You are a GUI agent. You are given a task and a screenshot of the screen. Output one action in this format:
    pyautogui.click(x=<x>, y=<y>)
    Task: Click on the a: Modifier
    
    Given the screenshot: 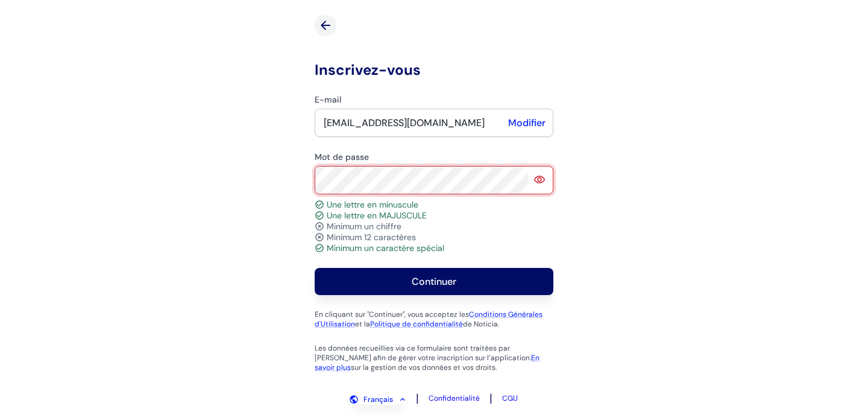 What is the action you would take?
    pyautogui.click(x=527, y=123)
    